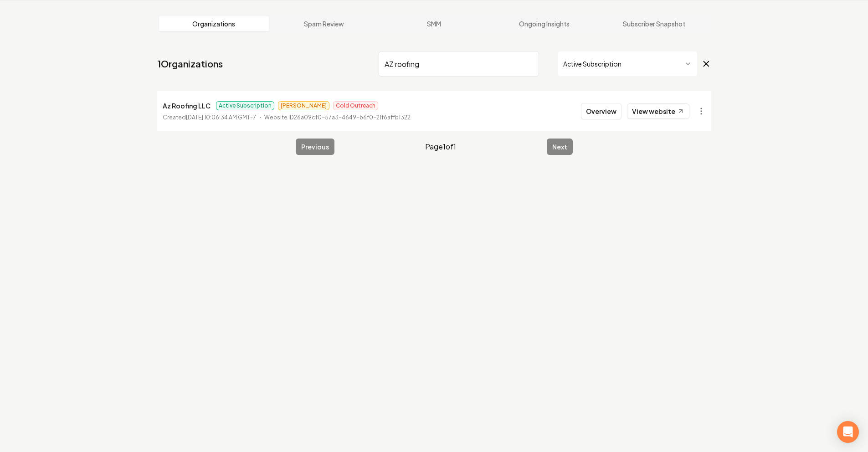  Describe the element at coordinates (848, 432) in the screenshot. I see `div: Open Intercom Messenger` at that location.